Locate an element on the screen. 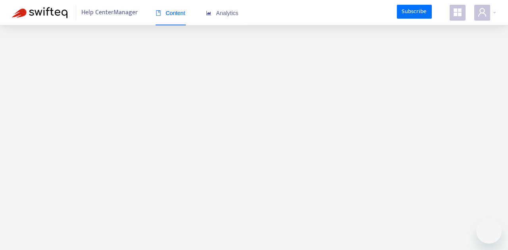 Image resolution: width=508 pixels, height=250 pixels. span: appstore is located at coordinates (458, 12).